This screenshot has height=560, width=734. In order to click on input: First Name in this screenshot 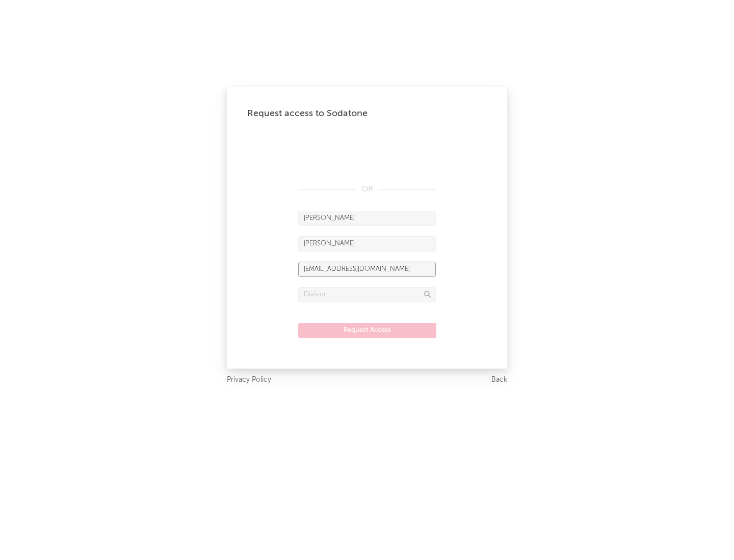, I will do `click(367, 218)`.